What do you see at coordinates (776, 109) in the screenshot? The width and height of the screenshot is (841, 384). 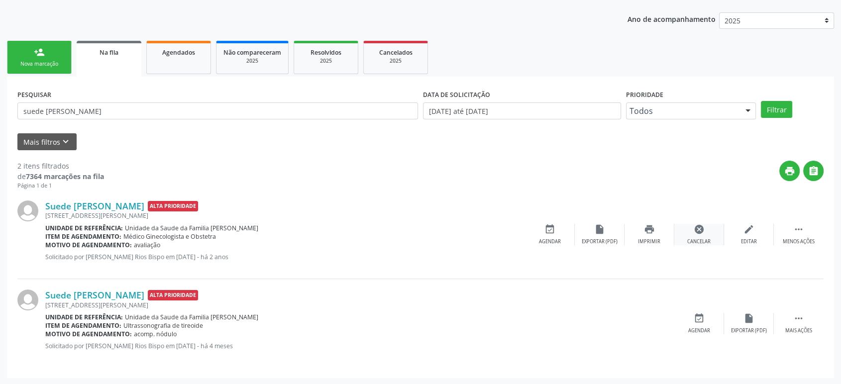 I see `button: Filtrar` at bounding box center [776, 109].